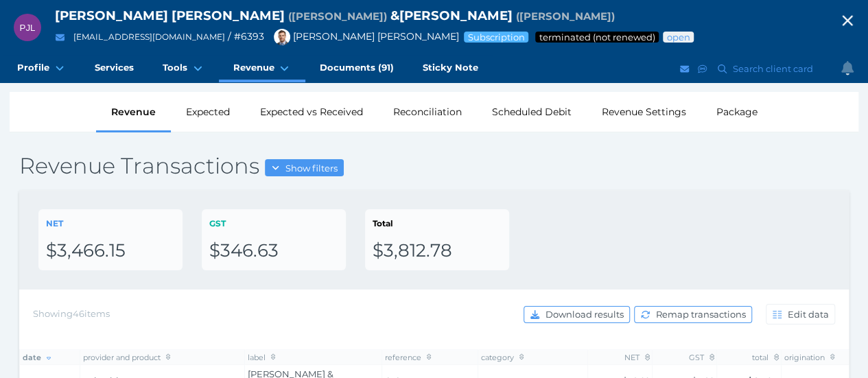  Describe the element at coordinates (503, 357) in the screenshot. I see `span: category` at that location.